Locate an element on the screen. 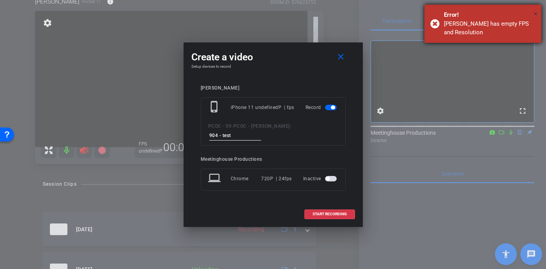 The image size is (546, 269). input: ENTER HERE is located at coordinates (235, 136).